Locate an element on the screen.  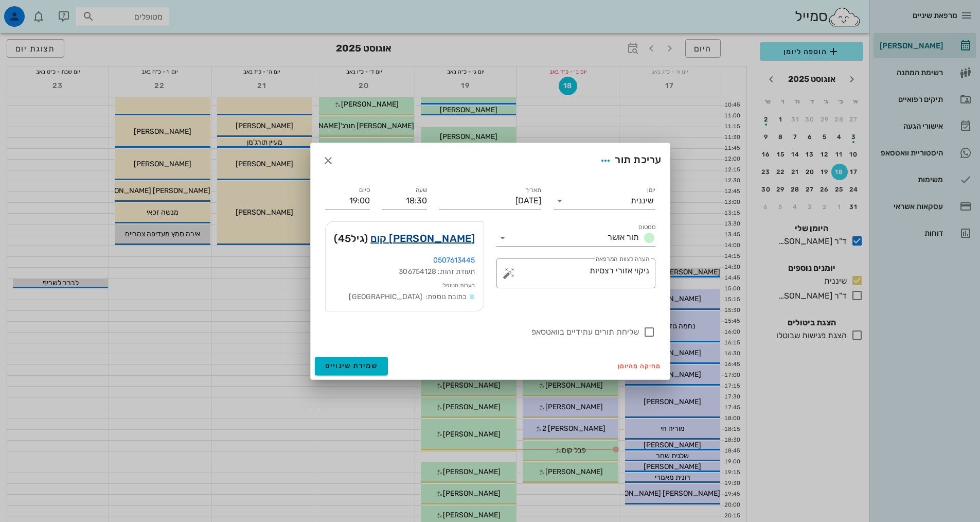
small: הערות מטופל: is located at coordinates (458, 286).